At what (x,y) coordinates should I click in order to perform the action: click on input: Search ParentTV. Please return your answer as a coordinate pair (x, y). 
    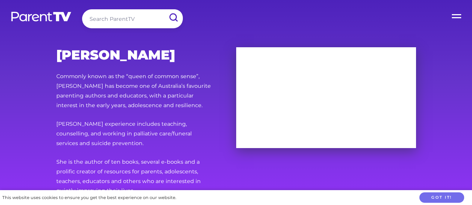
    Looking at the image, I should click on (132, 19).